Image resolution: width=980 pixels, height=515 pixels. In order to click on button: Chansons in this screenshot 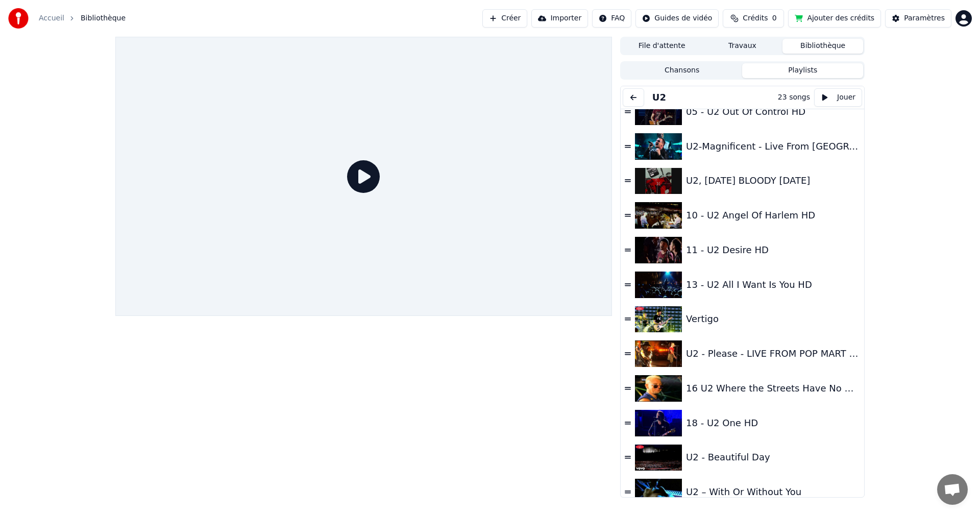, I will do `click(681, 70)`.